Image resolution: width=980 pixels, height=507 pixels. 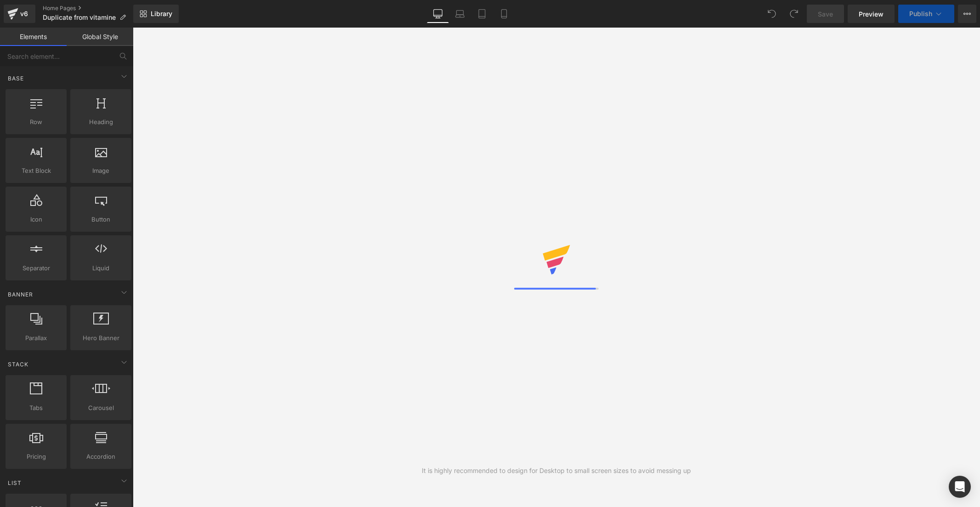 I want to click on span: Carousel, so click(x=101, y=408).